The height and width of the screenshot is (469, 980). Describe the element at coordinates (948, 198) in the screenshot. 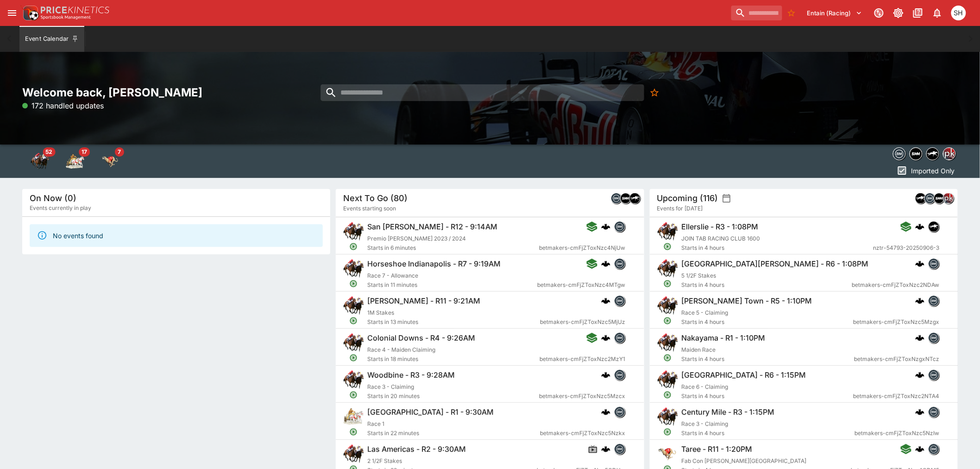

I see `div: pricekinetics` at that location.